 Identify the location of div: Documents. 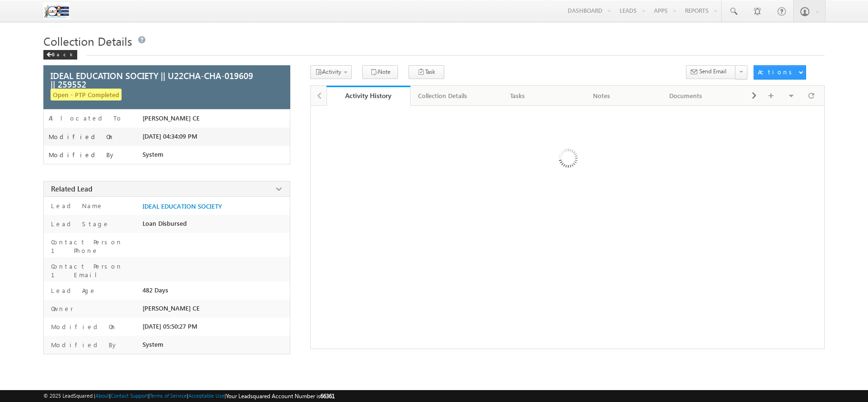
(686, 96).